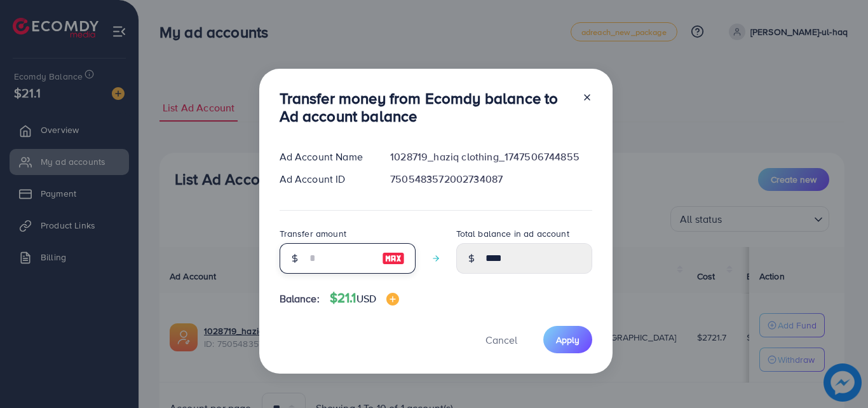 The image size is (868, 408). What do you see at coordinates (501, 339) in the screenshot?
I see `button: Cancel` at bounding box center [501, 339].